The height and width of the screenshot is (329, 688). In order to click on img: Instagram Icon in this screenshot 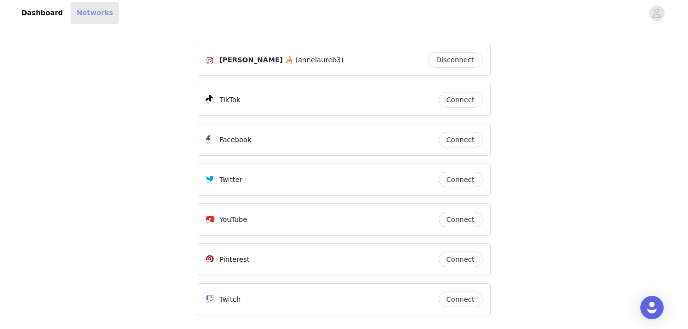, I will do `click(210, 60)`.